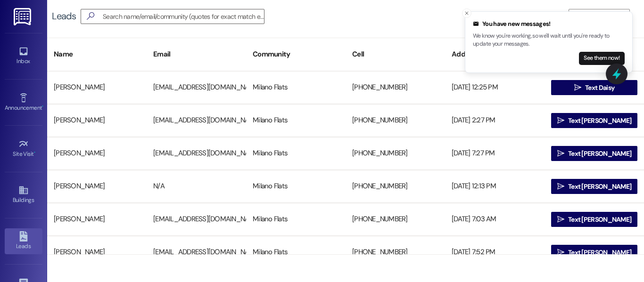  I want to click on div: You have new messages!, so click(548, 24).